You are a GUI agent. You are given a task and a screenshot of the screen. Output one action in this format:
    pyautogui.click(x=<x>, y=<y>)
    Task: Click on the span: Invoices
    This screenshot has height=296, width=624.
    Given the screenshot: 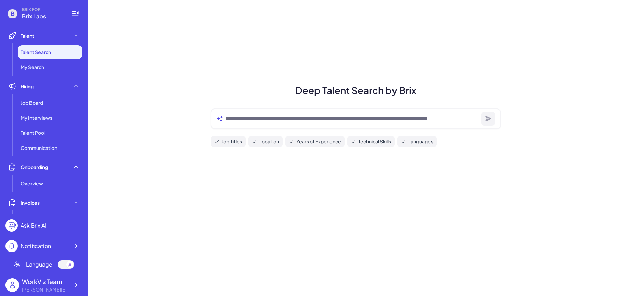 What is the action you would take?
    pyautogui.click(x=30, y=203)
    